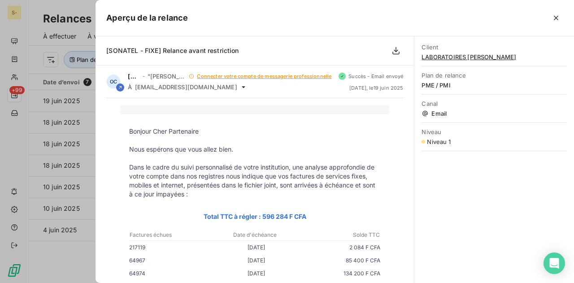  What do you see at coordinates (255, 131) in the screenshot?
I see `p: Bonjour Cher Partenaire` at bounding box center [255, 131].